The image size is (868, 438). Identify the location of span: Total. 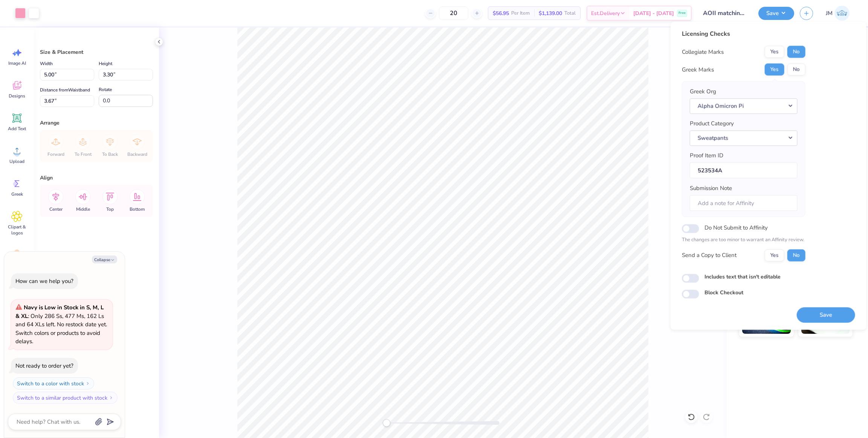
(570, 13).